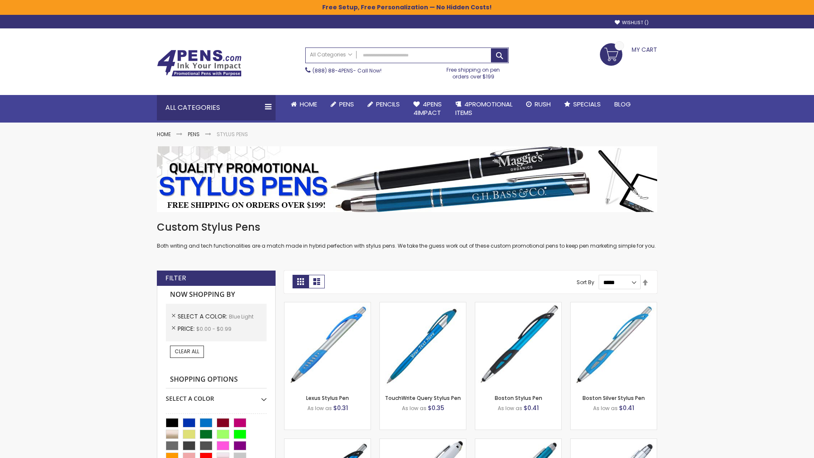 This screenshot has width=814, height=458. Describe the element at coordinates (308, 104) in the screenshot. I see `span: Home` at that location.